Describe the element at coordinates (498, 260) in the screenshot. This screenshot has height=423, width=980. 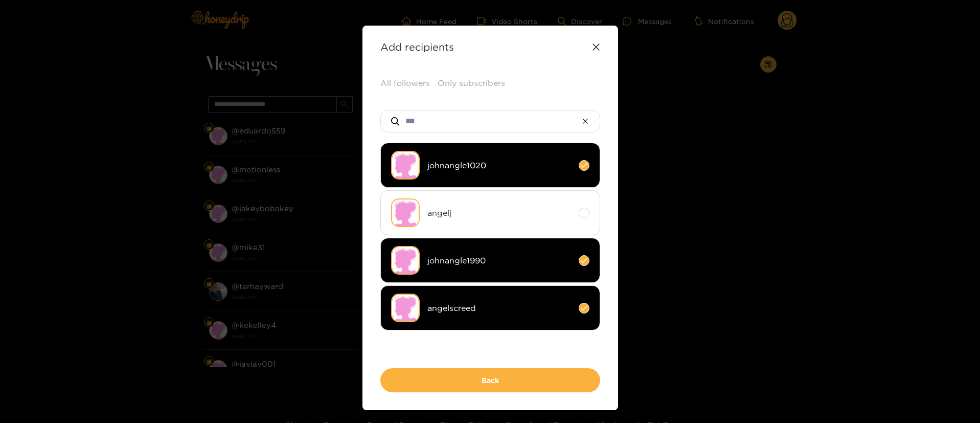
I see `span: johnangle1990` at that location.